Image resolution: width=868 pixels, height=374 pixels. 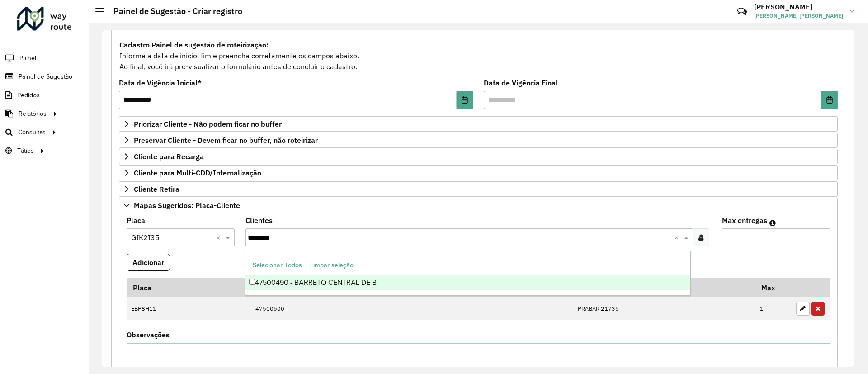 What do you see at coordinates (479, 124) in the screenshot?
I see `a: Priorizar Cliente - Não podem ficar no buffer` at bounding box center [479, 124].